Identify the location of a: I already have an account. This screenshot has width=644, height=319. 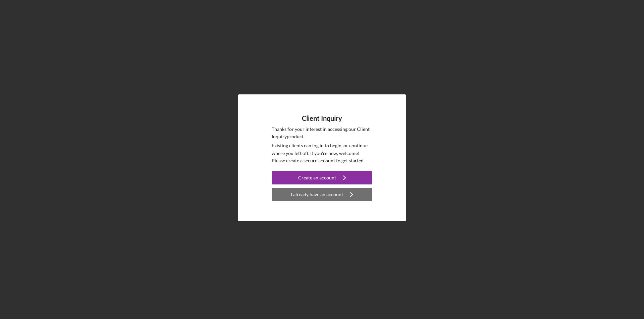
(322, 195).